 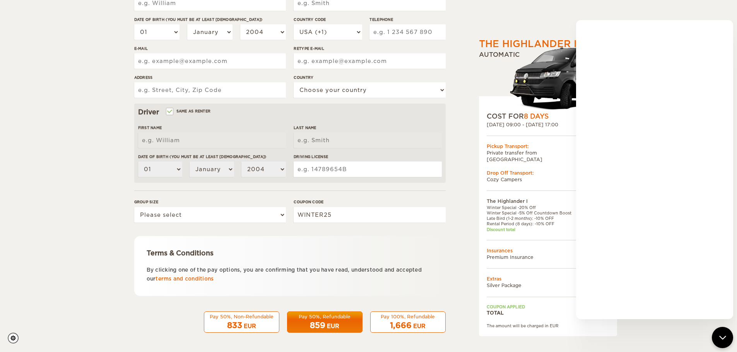 I want to click on div: COST FOR, so click(x=547, y=116).